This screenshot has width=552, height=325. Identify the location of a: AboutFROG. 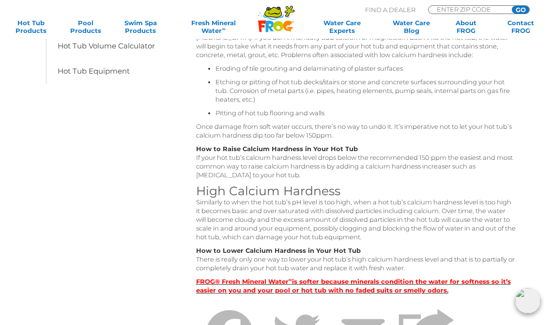
(467, 27).